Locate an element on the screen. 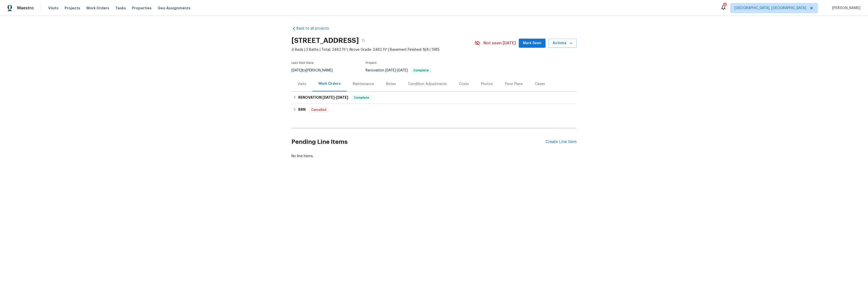 Image resolution: width=868 pixels, height=293 pixels. span: Properties is located at coordinates (142, 8).